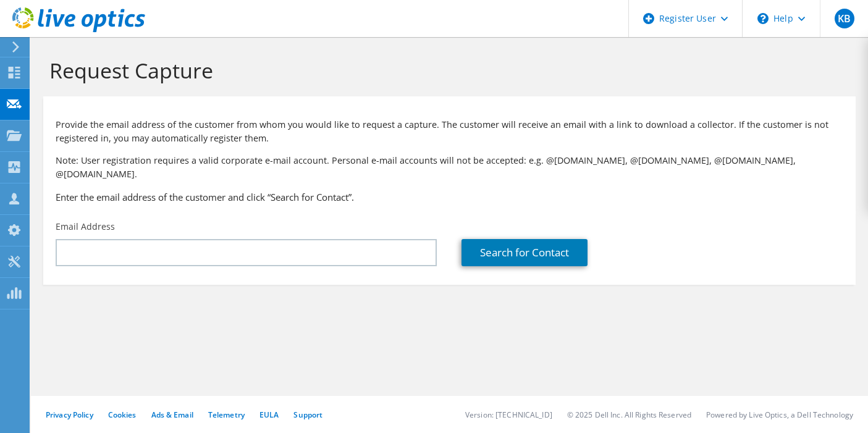 Image resolution: width=868 pixels, height=433 pixels. I want to click on a: Support, so click(308, 414).